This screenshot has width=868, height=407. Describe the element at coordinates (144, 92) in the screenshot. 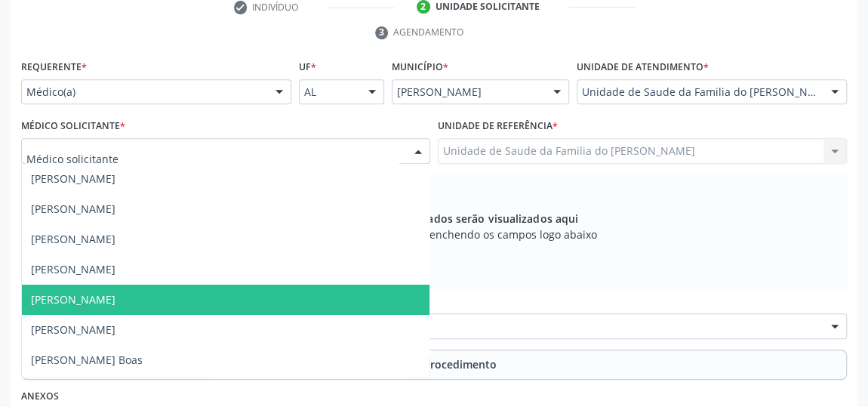

I see `span: Médico(a)` at that location.